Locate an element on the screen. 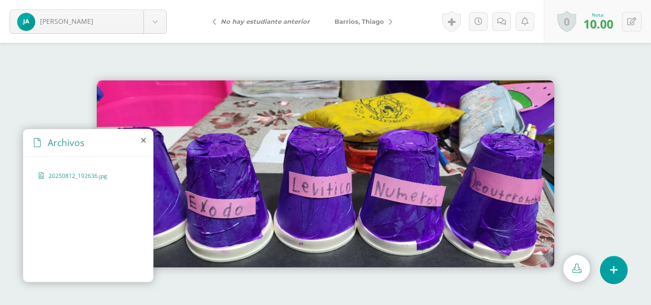  span: Archivos is located at coordinates (66, 142).